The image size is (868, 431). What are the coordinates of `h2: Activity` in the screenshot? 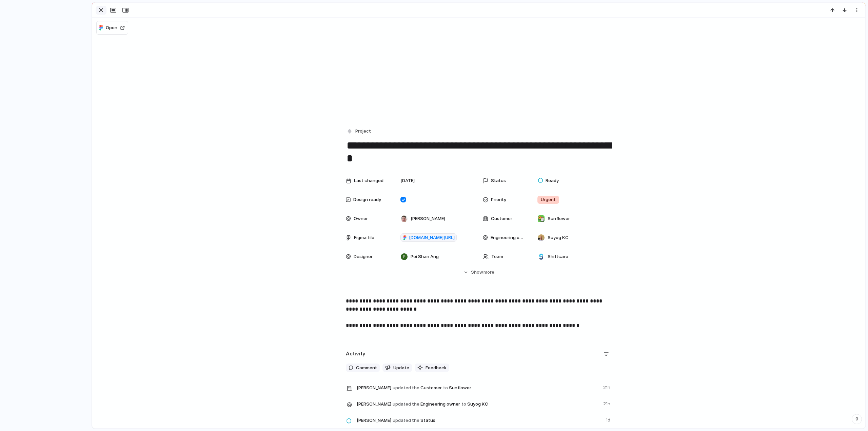 It's located at (356, 354).